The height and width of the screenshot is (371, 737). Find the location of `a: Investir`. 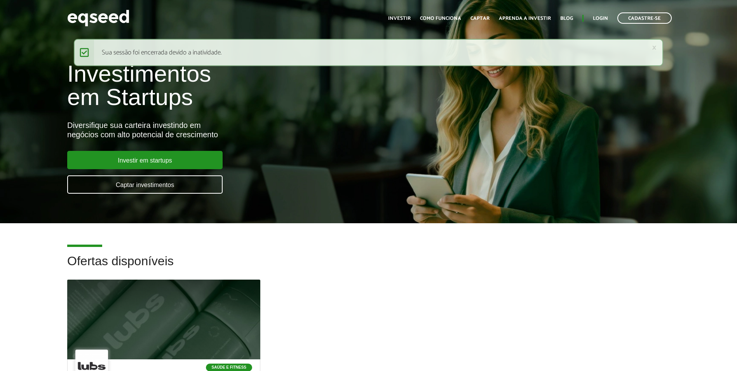

a: Investir is located at coordinates (399, 18).